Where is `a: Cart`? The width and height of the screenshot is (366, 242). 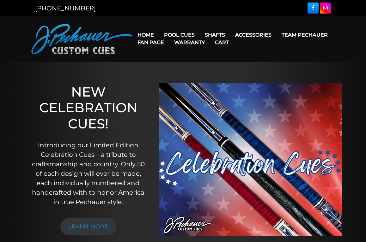
a: Cart is located at coordinates (222, 42).